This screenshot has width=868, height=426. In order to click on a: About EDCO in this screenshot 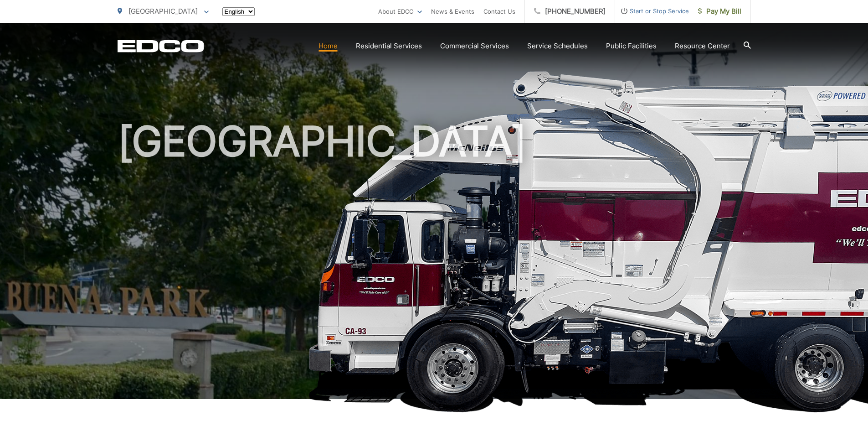, I will do `click(400, 11)`.